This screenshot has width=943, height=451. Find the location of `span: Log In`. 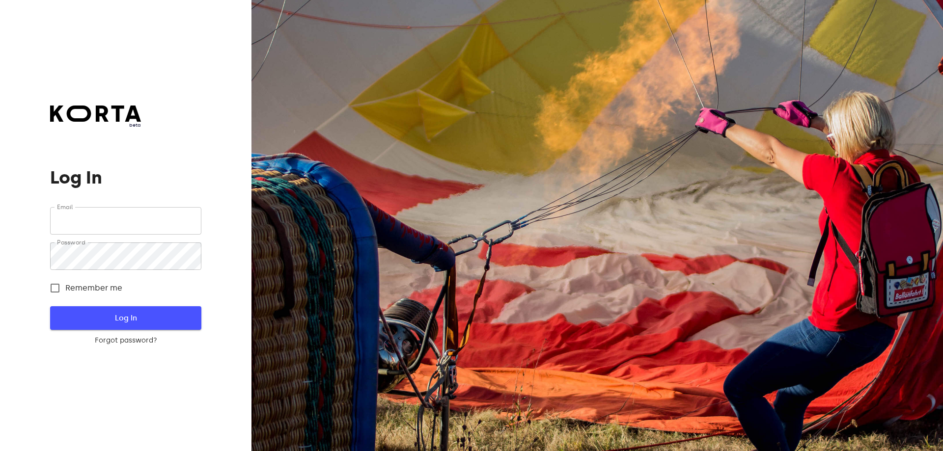

span: Log In is located at coordinates (125, 318).